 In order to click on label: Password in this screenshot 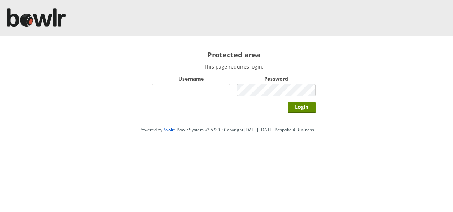, I will do `click(276, 78)`.